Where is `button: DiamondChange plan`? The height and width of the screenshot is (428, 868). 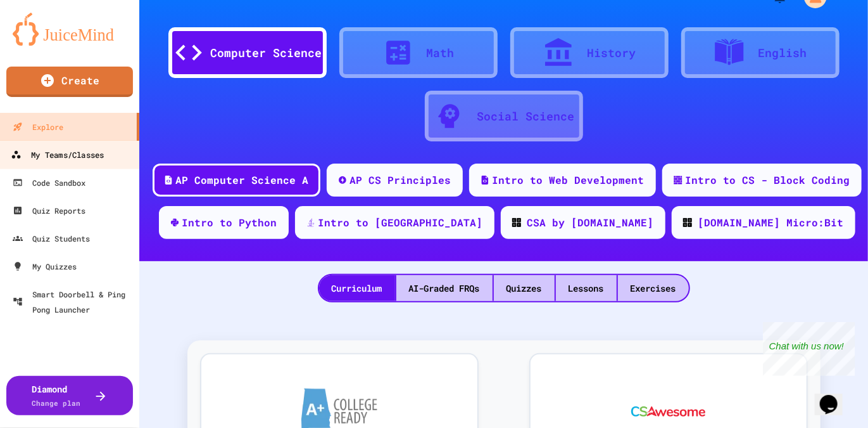 button: DiamondChange plan is located at coordinates (70, 395).